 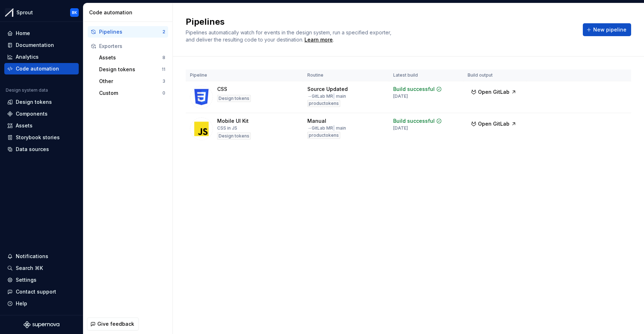 What do you see at coordinates (131, 81) in the screenshot?
I see `div: Other` at bounding box center [131, 81].